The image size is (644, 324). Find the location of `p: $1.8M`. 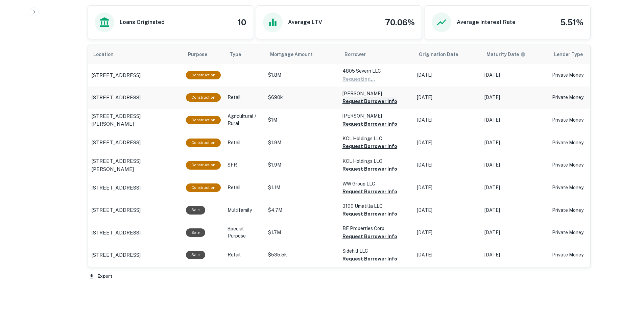

p: $1.8M is located at coordinates (302, 75).